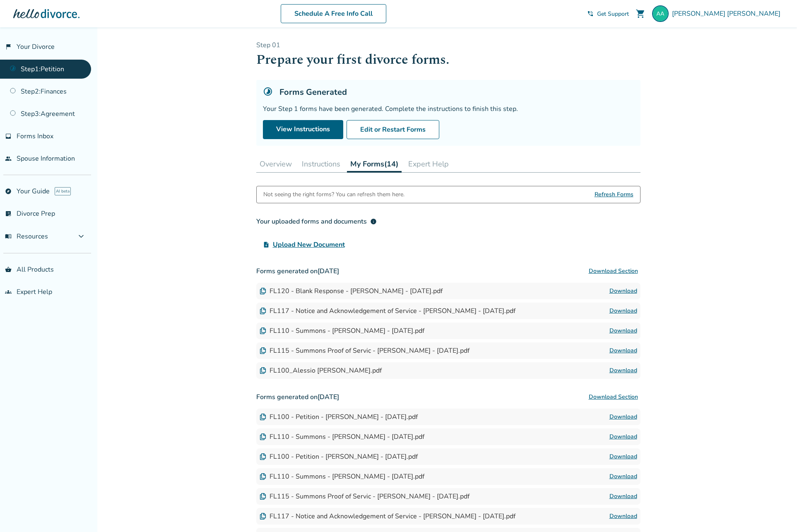  What do you see at coordinates (9, 269) in the screenshot?
I see `span: shopping_basket` at bounding box center [9, 269].